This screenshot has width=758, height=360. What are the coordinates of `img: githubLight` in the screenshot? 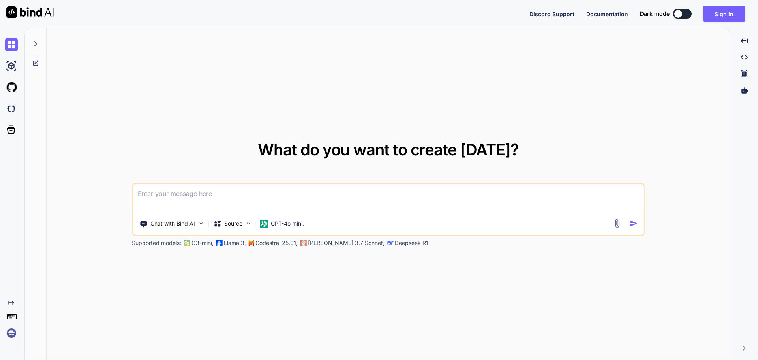 It's located at (11, 87).